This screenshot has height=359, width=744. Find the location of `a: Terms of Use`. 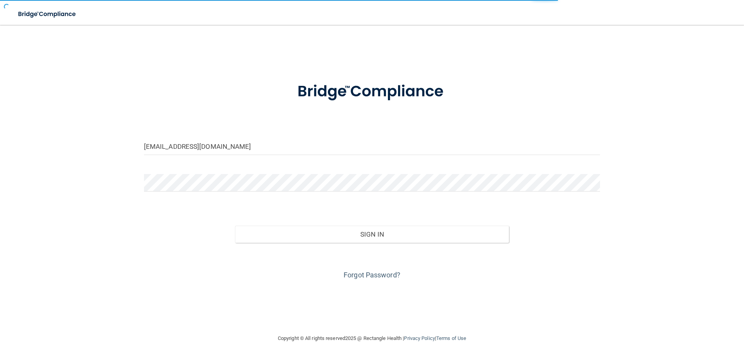

a: Terms of Use is located at coordinates (451, 338).